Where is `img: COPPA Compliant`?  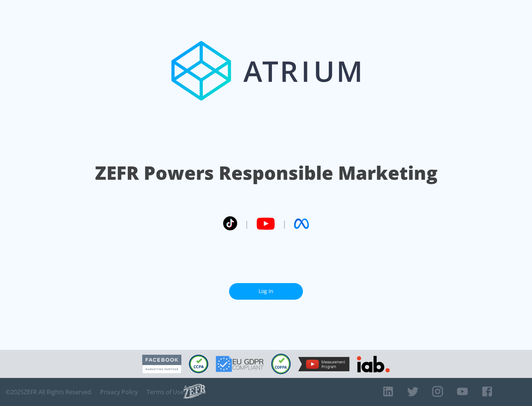
img: COPPA Compliant is located at coordinates (281, 364).